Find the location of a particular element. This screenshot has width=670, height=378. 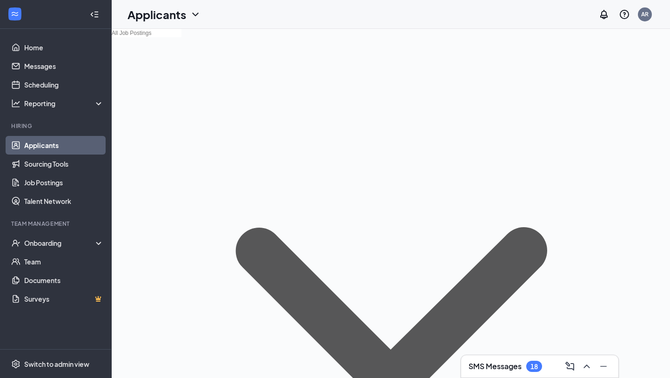

button: ComposeMessage is located at coordinates (570, 366).